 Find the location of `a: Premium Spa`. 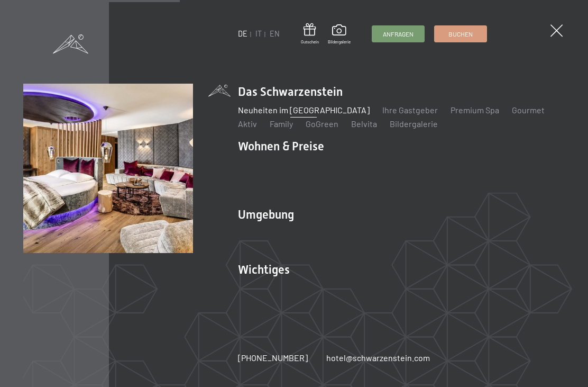

a: Premium Spa is located at coordinates (475, 110).